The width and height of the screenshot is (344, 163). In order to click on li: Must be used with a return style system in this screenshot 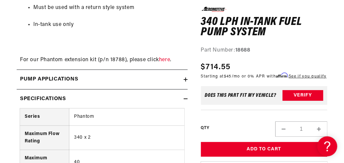, I will do `click(109, 8)`.